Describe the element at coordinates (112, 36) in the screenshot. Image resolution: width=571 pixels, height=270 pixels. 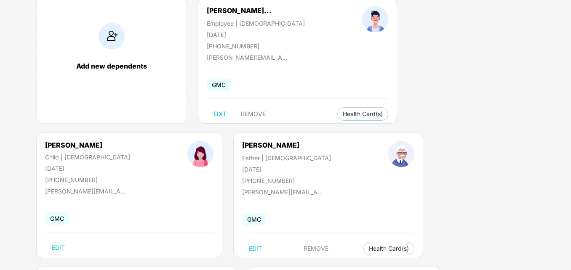
I see `img: addIcon` at that location.